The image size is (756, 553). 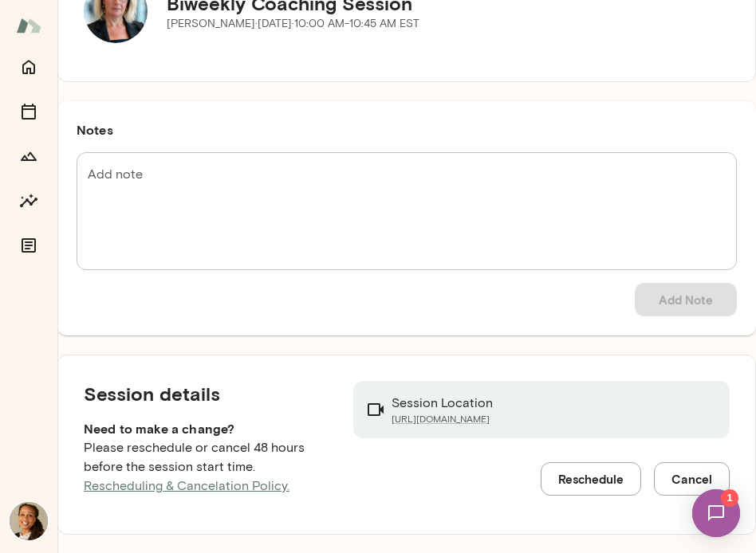 I want to click on button: Sessions, so click(x=29, y=112).